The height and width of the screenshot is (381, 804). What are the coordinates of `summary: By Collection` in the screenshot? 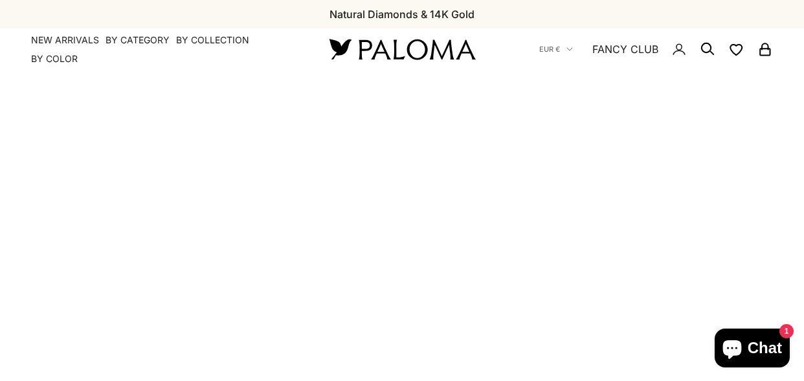 It's located at (212, 40).